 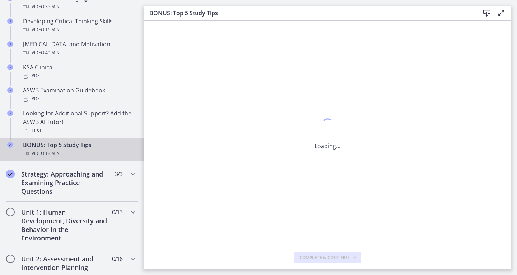 I want to click on span: · 16 min, so click(x=52, y=30).